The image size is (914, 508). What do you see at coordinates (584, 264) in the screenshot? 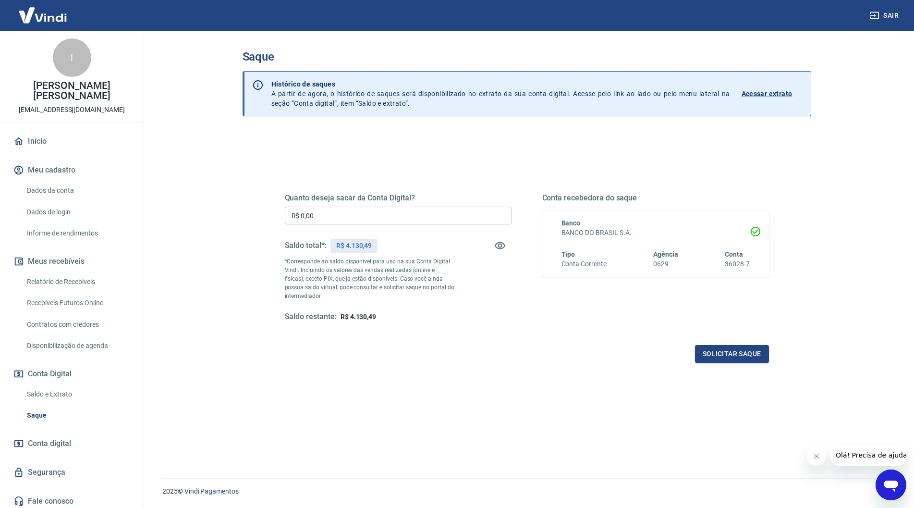
I see `h6: Conta Corrente` at bounding box center [584, 264].